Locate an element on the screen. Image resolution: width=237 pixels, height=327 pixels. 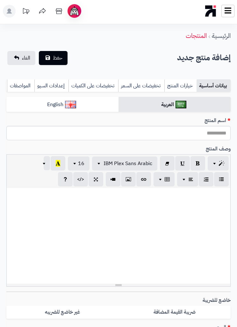
img: ai-face.png is located at coordinates (74, 11).